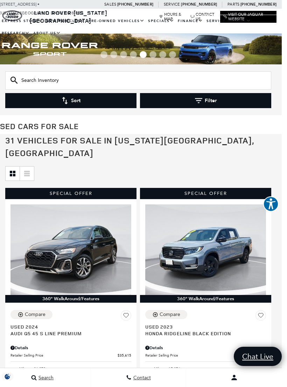 This screenshot has width=287, height=387. I want to click on img: 2023 Honda Ridgeline Black Edition, so click(206, 250).